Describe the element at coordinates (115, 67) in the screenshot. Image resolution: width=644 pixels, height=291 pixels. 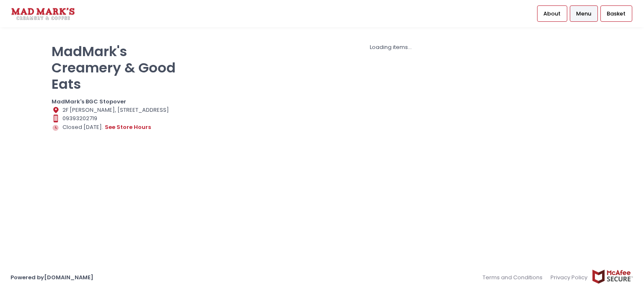
I see `p: MadMark's Creamery & Good Eats` at that location.